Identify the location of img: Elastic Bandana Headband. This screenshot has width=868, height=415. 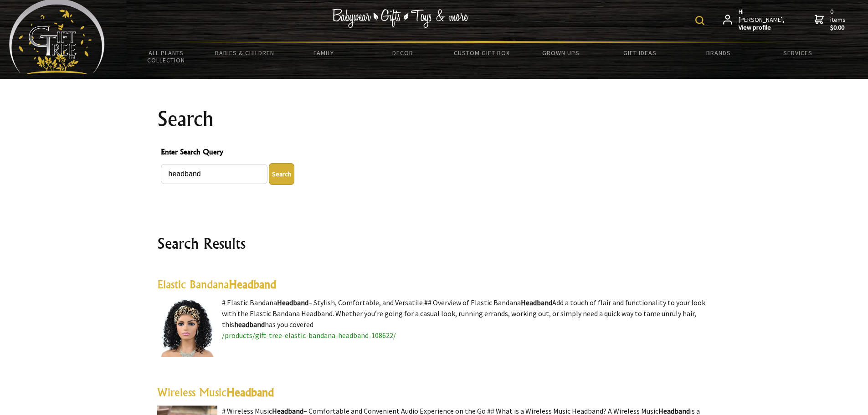
(187, 327).